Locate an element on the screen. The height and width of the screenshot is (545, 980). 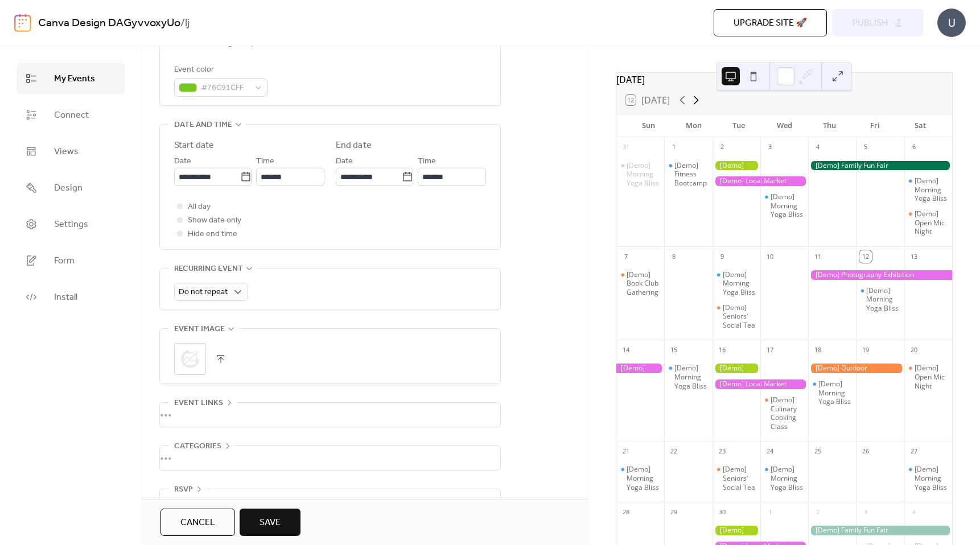
button: Save is located at coordinates (270, 522).